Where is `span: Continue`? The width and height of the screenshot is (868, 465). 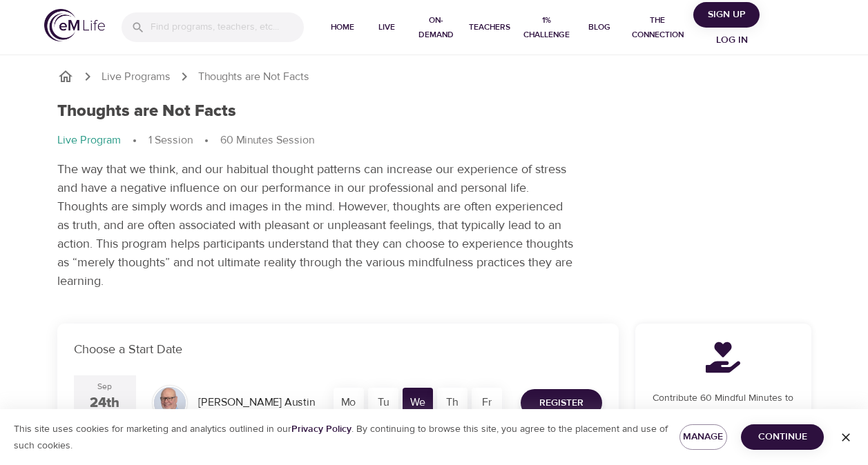 span: Continue is located at coordinates (783, 437).